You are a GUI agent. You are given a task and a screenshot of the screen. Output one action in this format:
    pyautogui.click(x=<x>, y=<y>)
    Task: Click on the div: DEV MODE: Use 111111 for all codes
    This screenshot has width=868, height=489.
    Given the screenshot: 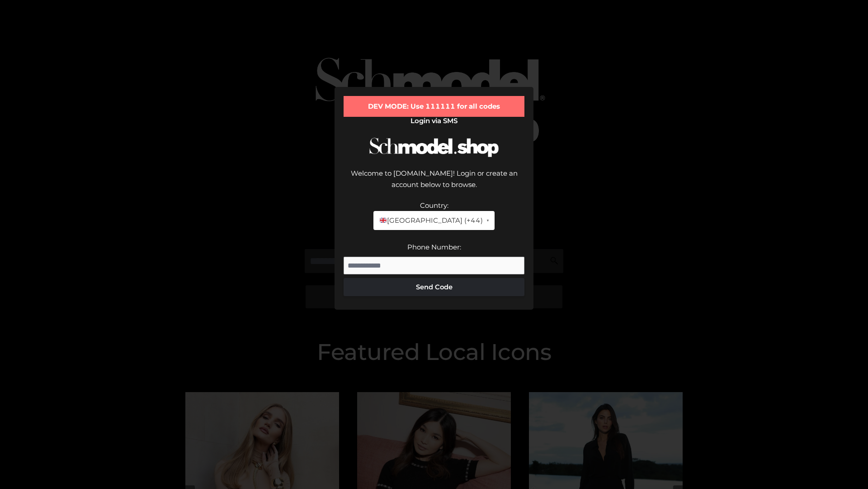 What is the action you would take?
    pyautogui.click(x=434, y=106)
    